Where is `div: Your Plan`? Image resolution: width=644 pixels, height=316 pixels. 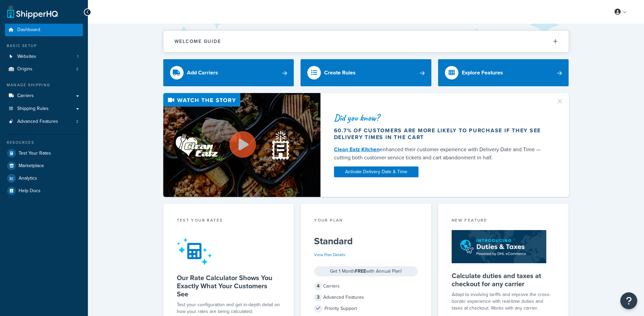
div: Your Plan is located at coordinates (366, 221).